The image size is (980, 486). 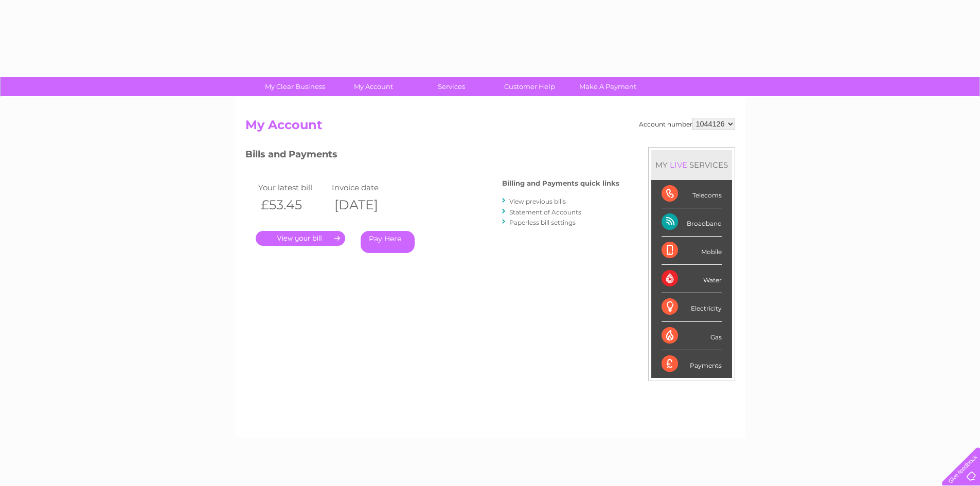 I want to click on td: Invoice date, so click(x=366, y=187).